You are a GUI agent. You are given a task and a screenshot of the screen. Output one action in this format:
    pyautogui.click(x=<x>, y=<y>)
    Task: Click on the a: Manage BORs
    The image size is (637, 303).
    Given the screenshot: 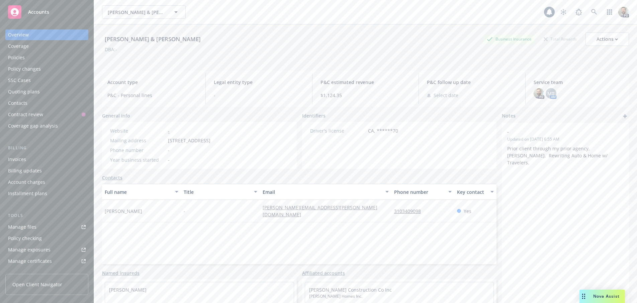 What is the action you would take?
    pyautogui.click(x=47, y=272)
    